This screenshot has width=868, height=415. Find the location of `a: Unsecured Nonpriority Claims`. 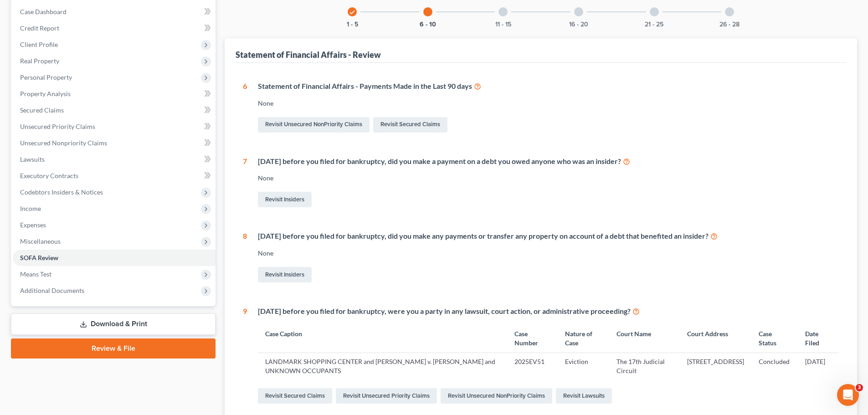

a: Unsecured Nonpriority Claims is located at coordinates (114, 143).